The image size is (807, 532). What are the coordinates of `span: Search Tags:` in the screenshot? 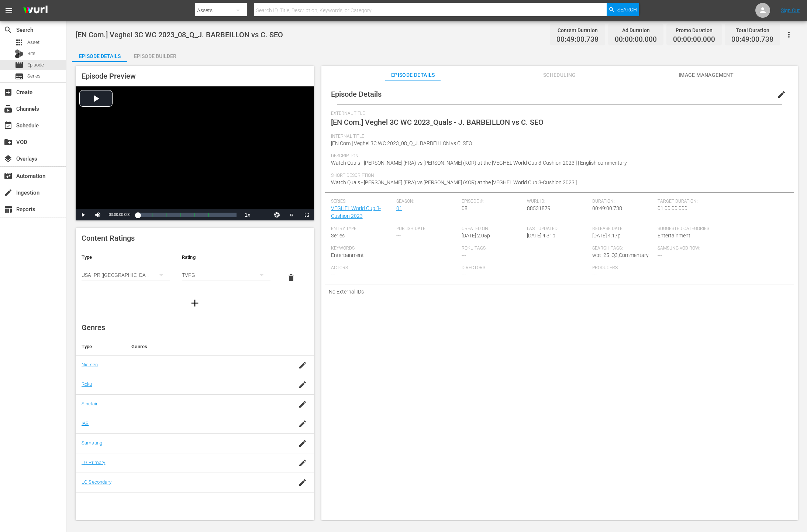 It's located at (623, 248).